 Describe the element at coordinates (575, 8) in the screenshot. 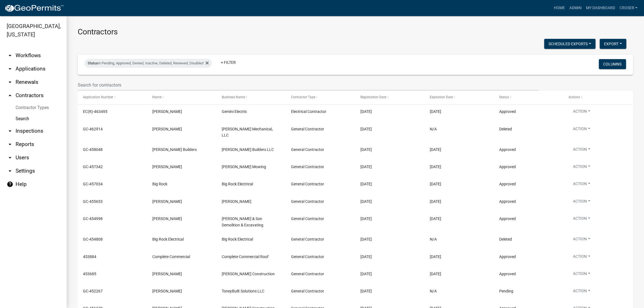

I see `a: Admin` at that location.